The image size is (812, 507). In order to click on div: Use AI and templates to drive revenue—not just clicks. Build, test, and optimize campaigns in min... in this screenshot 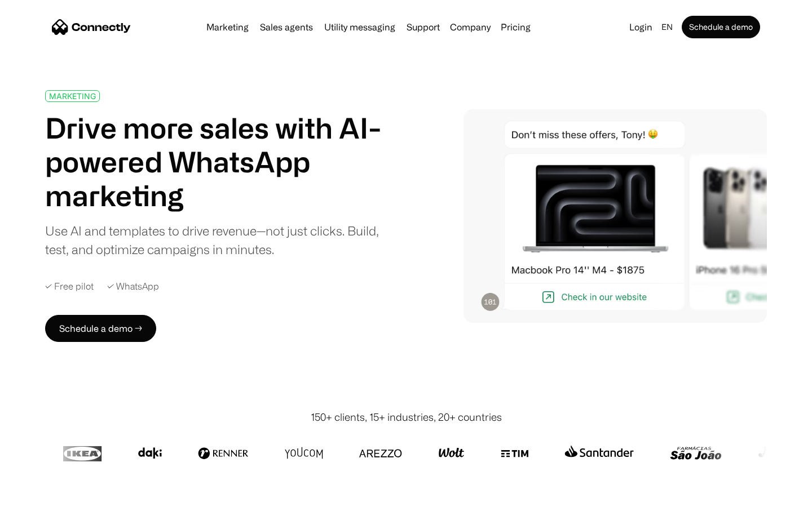, I will do `click(219, 240)`.